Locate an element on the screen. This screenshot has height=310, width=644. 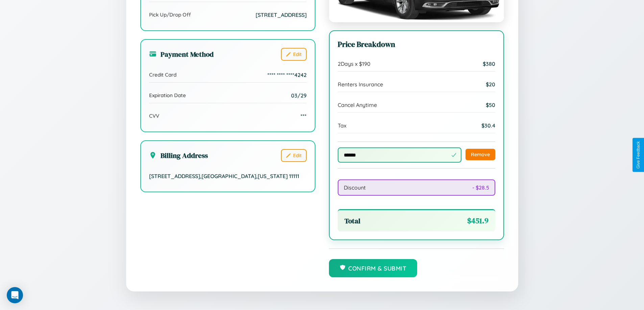
span: Pick Up/Drop Off is located at coordinates (170, 15).